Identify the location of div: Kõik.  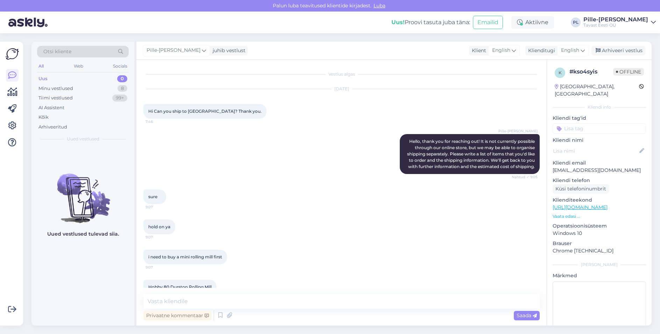
(43, 117).